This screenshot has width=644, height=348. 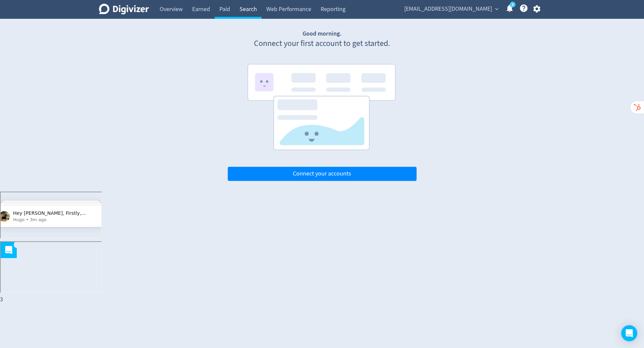 What do you see at coordinates (629, 333) in the screenshot?
I see `div: Open Intercom Messenger` at bounding box center [629, 333].